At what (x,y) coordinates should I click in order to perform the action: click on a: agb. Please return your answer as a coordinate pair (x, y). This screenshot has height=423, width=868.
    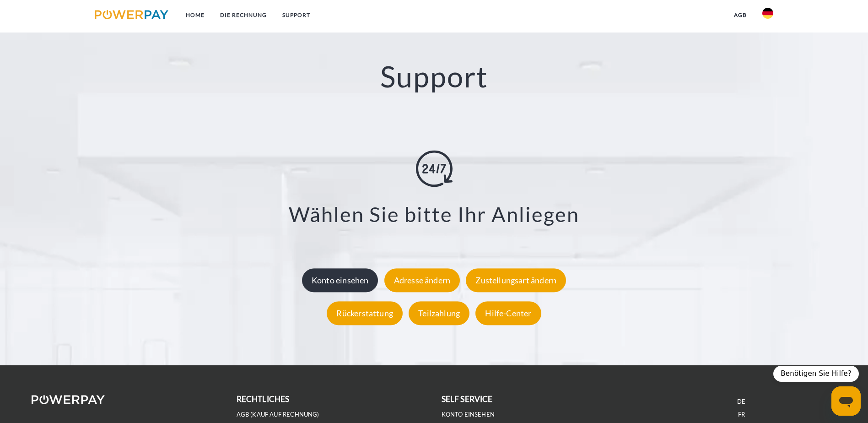
    Looking at the image, I should click on (741, 15).